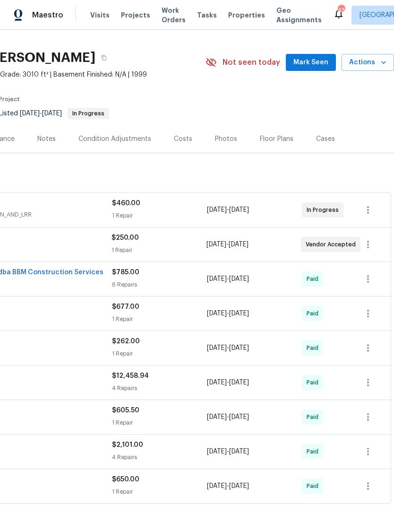 The height and width of the screenshot is (514, 394). What do you see at coordinates (311, 62) in the screenshot?
I see `button: Mark Seen` at bounding box center [311, 62].